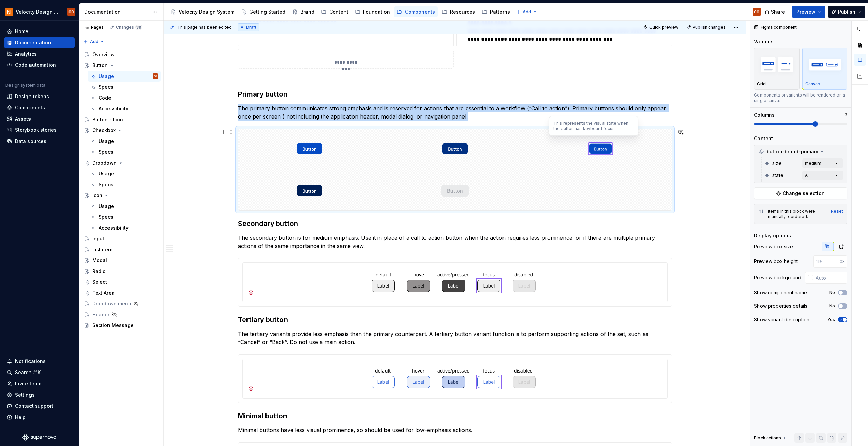  I want to click on button: Publish, so click(847, 12).